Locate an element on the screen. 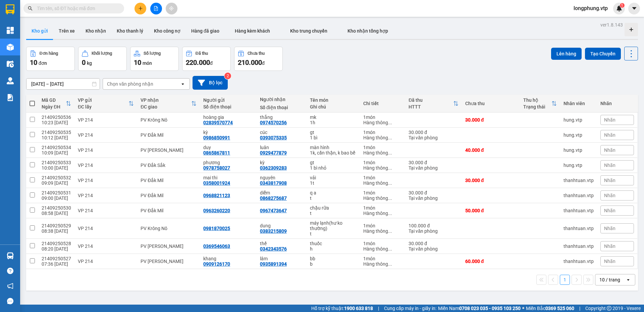 Image resolution: width=644 pixels, height=312 pixels. div: 0868275687 is located at coordinates (273, 198).